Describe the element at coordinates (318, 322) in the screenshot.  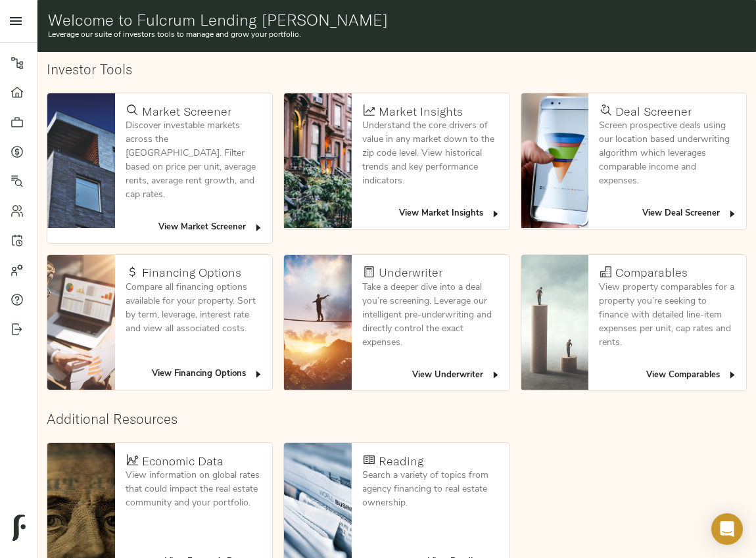
I see `img: Underwriter` at that location.